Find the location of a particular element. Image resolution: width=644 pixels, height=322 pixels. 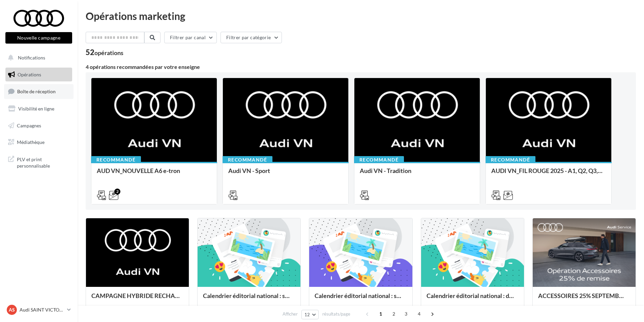

button: Notifications is located at coordinates (38, 57).